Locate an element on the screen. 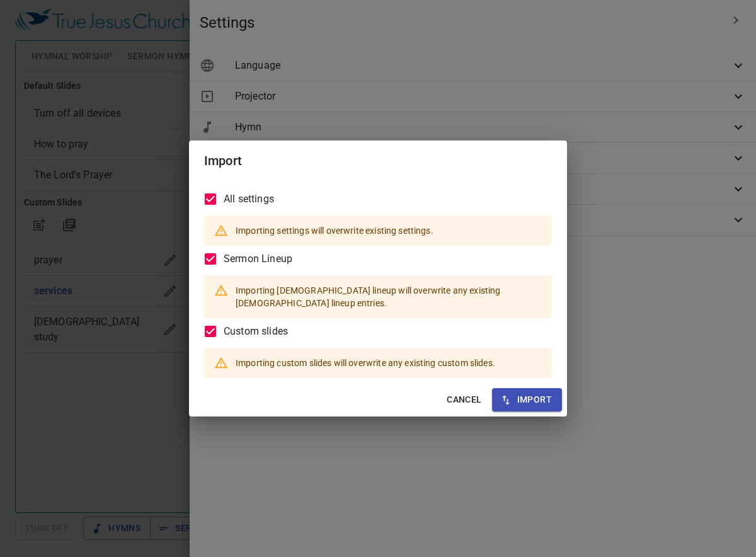 The image size is (756, 557). span: Cancel is located at coordinates (463, 399).